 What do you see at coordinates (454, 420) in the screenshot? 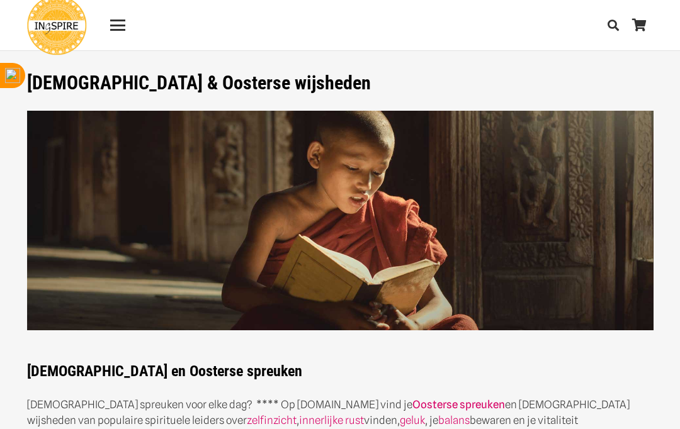
I see `a: balans` at bounding box center [454, 420].